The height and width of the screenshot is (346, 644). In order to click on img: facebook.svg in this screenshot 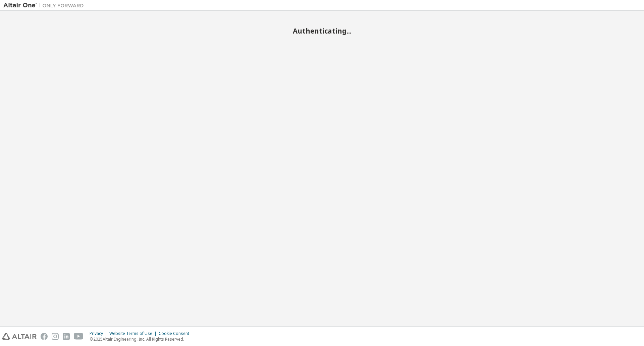, I will do `click(44, 336)`.